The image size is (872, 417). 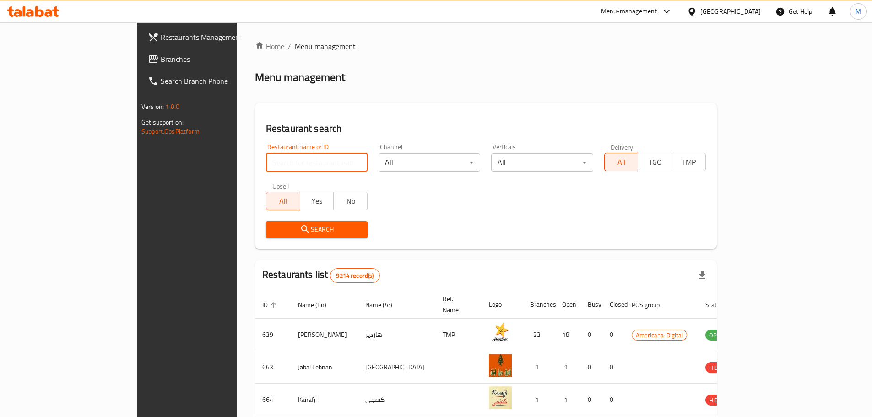 I want to click on span: M, so click(x=858, y=11).